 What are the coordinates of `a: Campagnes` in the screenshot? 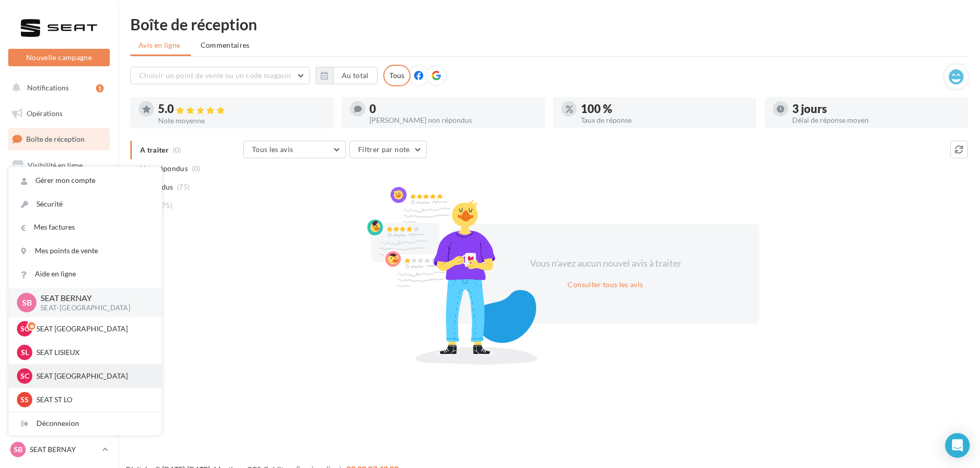 It's located at (59, 191).